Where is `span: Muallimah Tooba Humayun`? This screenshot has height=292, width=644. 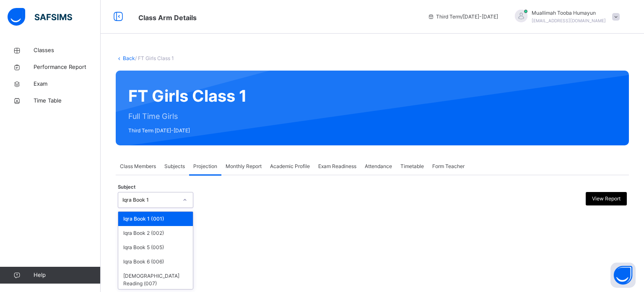
span: Muallimah Tooba Humayun is located at coordinates (568, 13).